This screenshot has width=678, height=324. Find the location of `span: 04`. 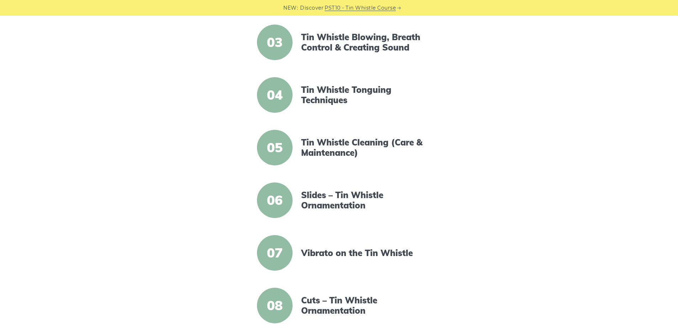

span: 04 is located at coordinates (275, 95).